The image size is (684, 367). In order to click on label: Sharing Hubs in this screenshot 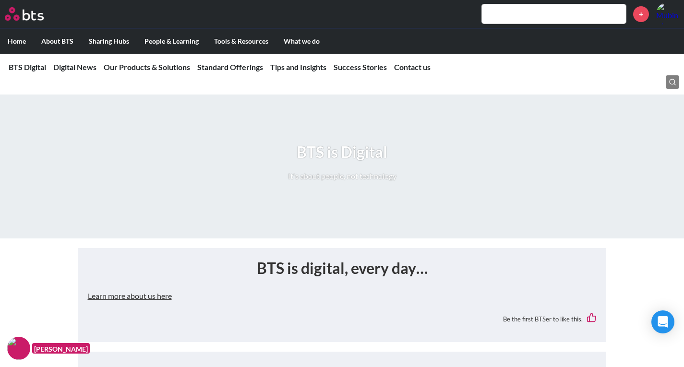, I will do `click(109, 41)`.